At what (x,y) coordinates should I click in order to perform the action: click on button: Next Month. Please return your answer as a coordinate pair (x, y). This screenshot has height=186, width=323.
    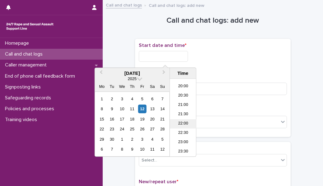
    Looking at the image, I should click on (165, 74).